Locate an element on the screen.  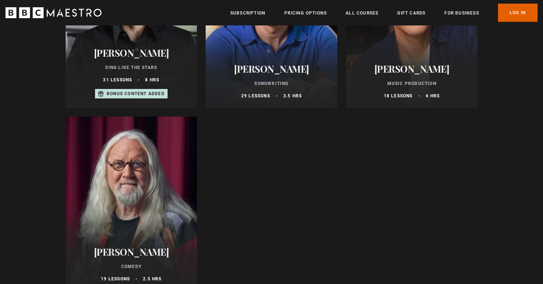
p: 29 lessons is located at coordinates (256, 96).